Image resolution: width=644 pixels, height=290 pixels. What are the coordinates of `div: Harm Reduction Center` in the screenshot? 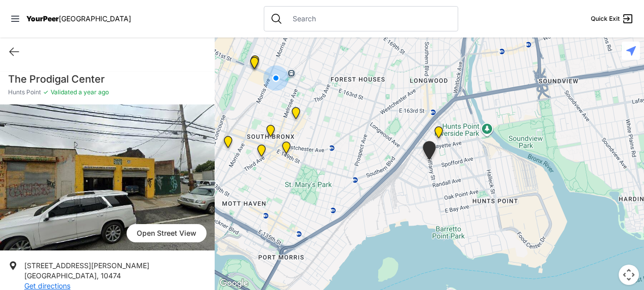 It's located at (228, 144).